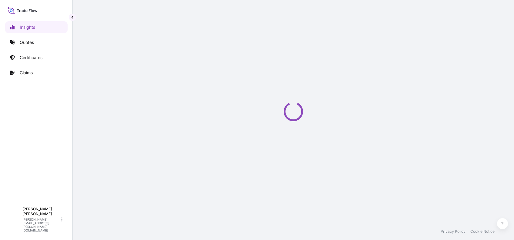  I want to click on p: Quotes, so click(27, 42).